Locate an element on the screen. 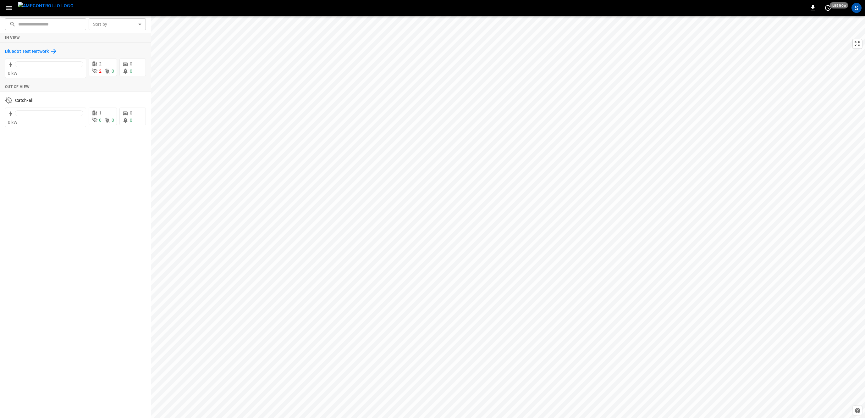  canvas: Map is located at coordinates (508, 217).